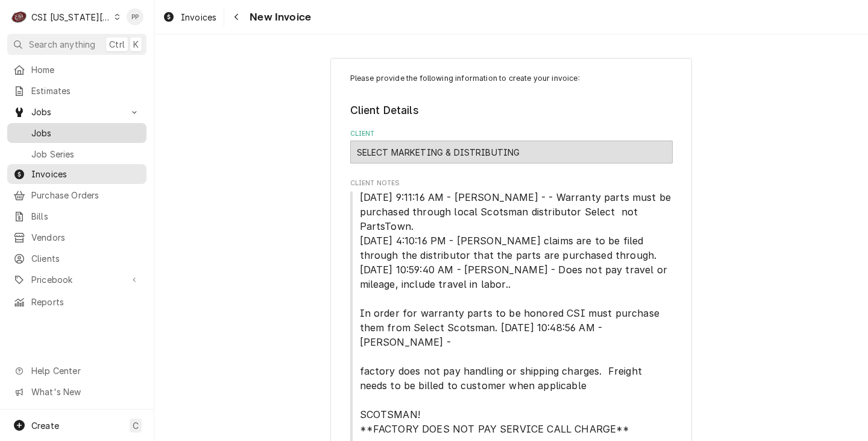  I want to click on span: Bills, so click(86, 216).